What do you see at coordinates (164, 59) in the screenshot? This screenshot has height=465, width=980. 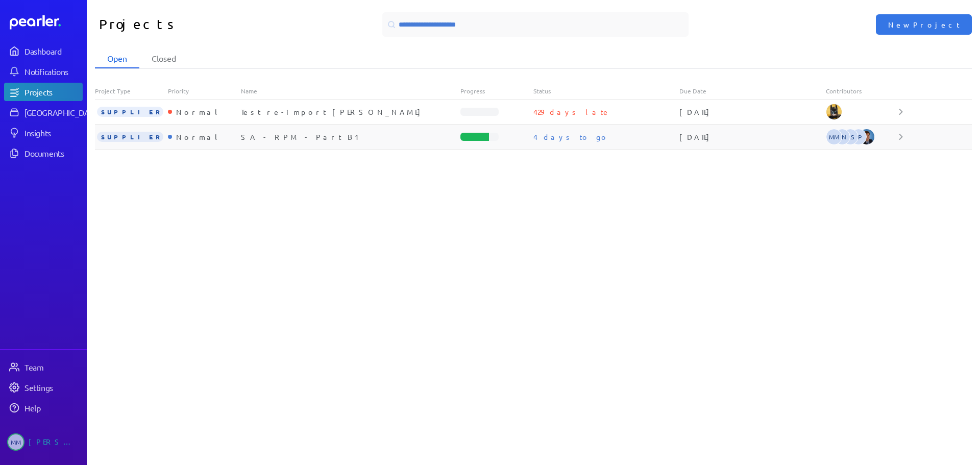 I see `li: Closed` at bounding box center [164, 59].